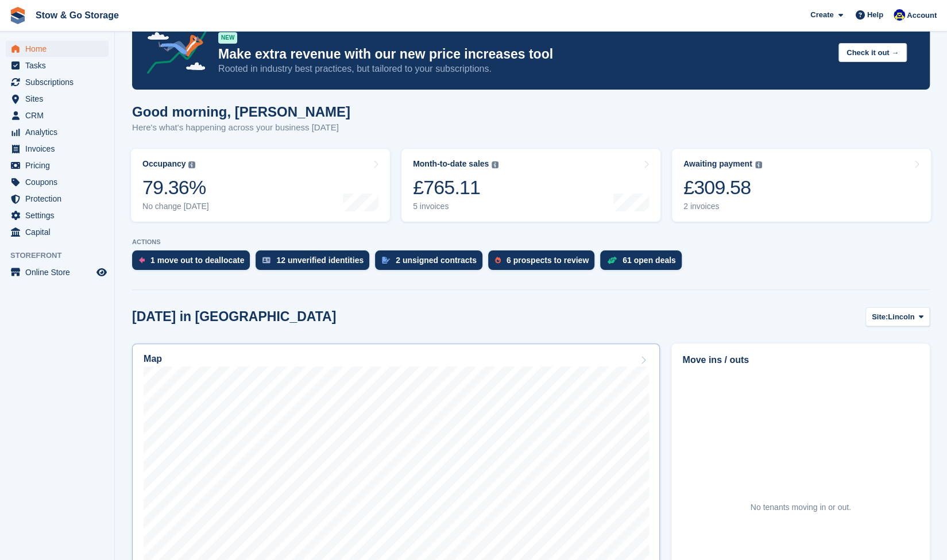  I want to click on span: Online Store, so click(59, 272).